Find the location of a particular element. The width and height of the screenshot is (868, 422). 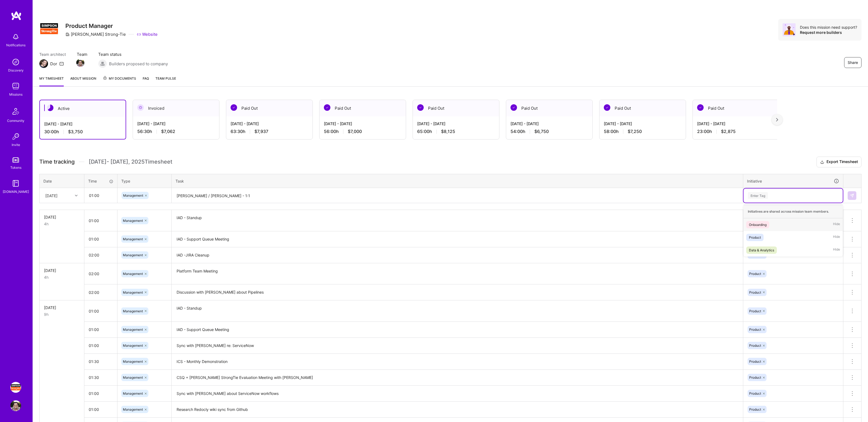

button: Export Timesheet is located at coordinates (839, 162).